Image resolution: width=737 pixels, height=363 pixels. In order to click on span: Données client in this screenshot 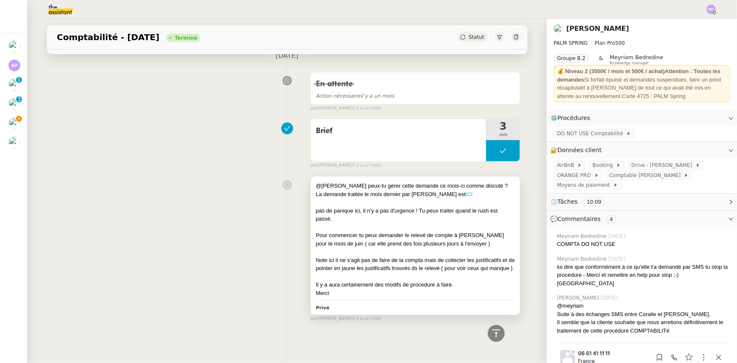, I will do `click(579, 150)`.